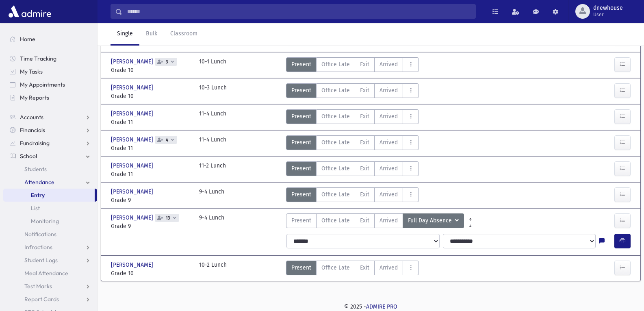 This screenshot has height=311, width=644. What do you see at coordinates (30, 12) in the screenshot?
I see `img: AdmirePro` at bounding box center [30, 12].